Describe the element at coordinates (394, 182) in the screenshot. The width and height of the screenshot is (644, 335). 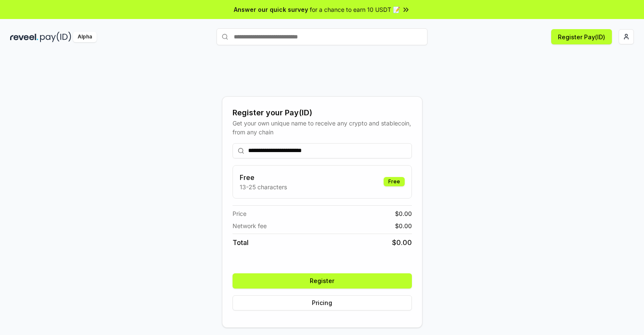
I see `div: Free` at that location.